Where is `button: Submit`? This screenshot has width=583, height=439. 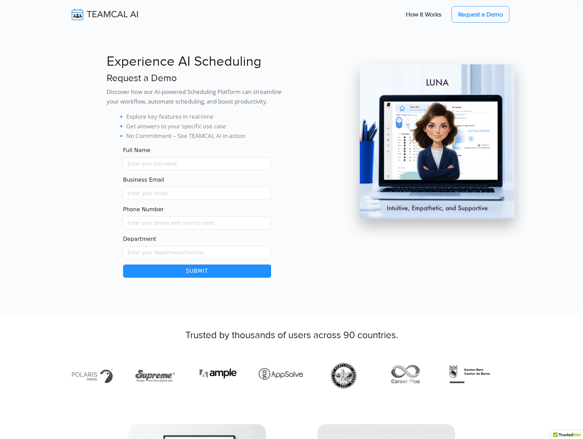 button: Submit is located at coordinates (197, 271).